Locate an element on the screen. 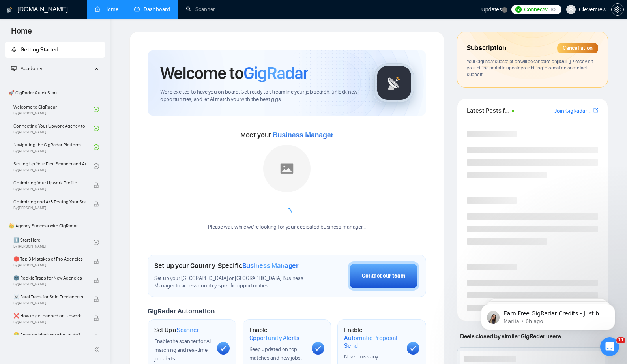 The height and width of the screenshot is (364, 627). span: 🚀 GigRadar Quick Start is located at coordinates (55, 93).